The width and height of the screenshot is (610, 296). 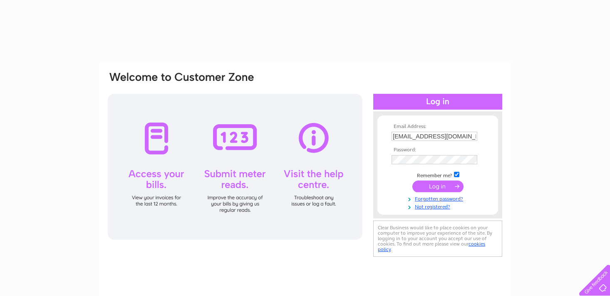 I want to click on a: Forgotten password?, so click(x=439, y=198).